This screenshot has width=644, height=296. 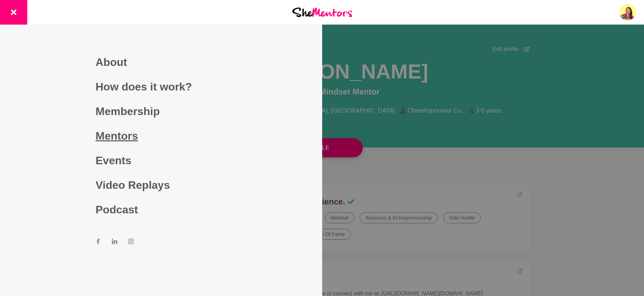 I want to click on img: She Mentors Logo, so click(x=322, y=12).